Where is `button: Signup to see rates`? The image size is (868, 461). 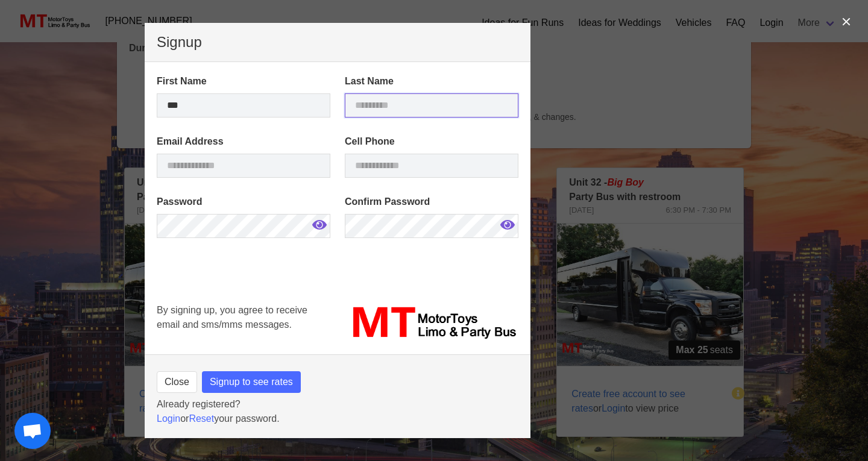
button: Signup to see rates is located at coordinates (251, 382).